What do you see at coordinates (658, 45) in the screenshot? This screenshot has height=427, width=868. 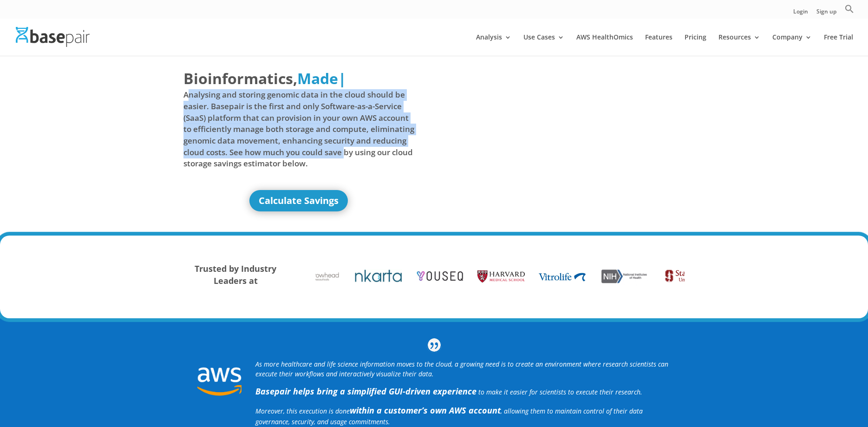 I see `a: Features` at bounding box center [658, 45].